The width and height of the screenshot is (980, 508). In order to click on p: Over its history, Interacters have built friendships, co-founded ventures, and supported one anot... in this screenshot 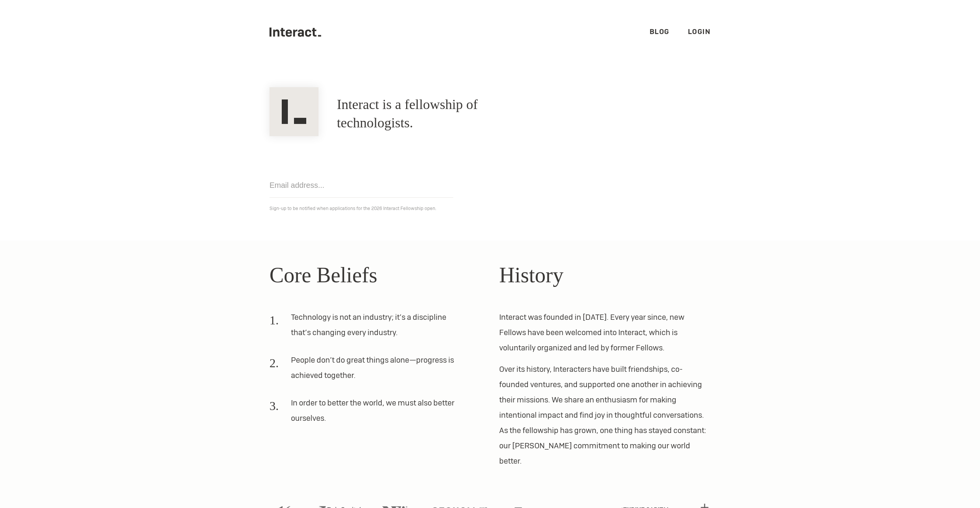, I will do `click(605, 415)`.